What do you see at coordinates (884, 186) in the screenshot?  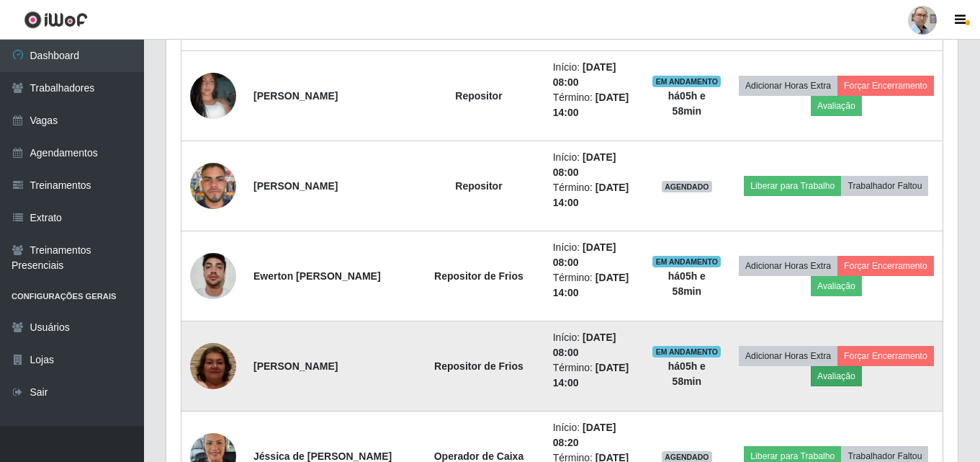 I see `button: Trabalhador Faltou` at bounding box center [884, 186].